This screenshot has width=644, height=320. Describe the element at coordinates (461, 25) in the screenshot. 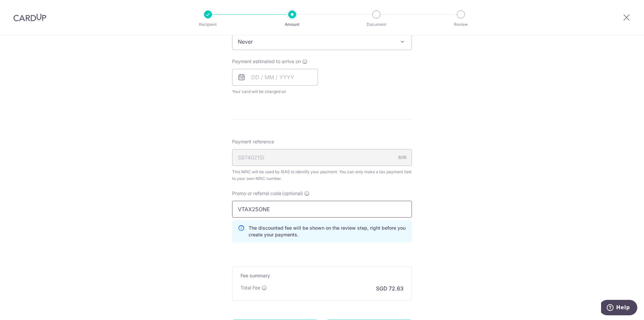

I see `p: Review` at that location.